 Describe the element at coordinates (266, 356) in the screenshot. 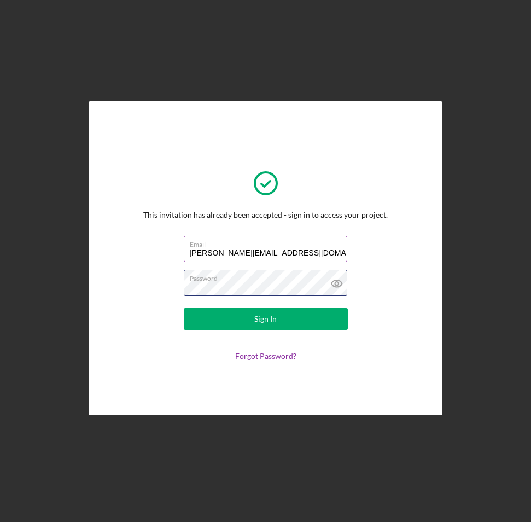

I see `a: Forgot Password?` at that location.